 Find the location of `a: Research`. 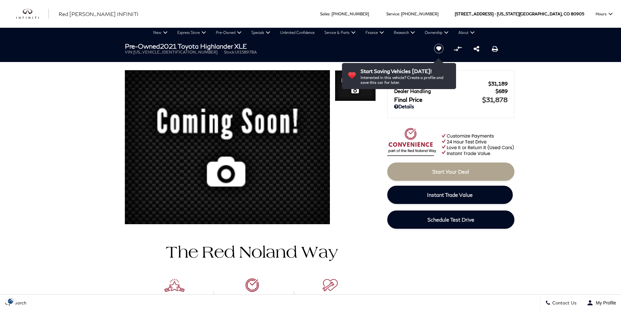

a: Research is located at coordinates (404, 33).